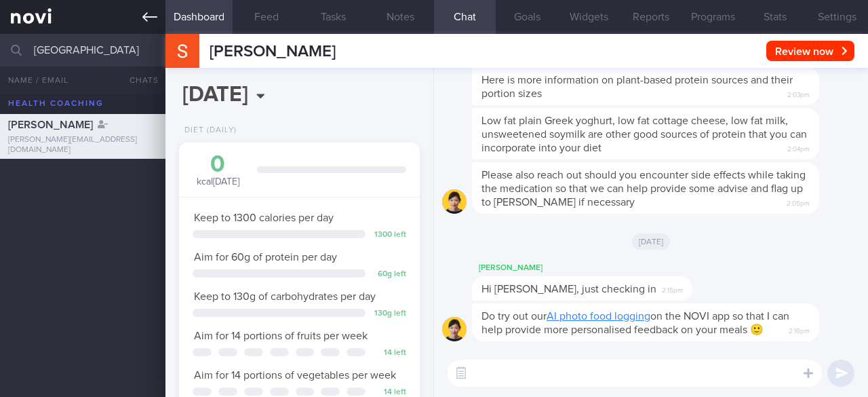  I want to click on a: AI photo food logging, so click(598, 316).